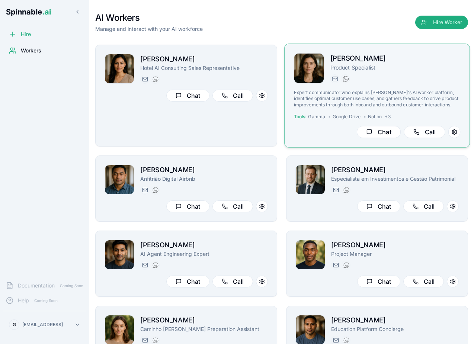  I want to click on img: João Vai, so click(119, 180).